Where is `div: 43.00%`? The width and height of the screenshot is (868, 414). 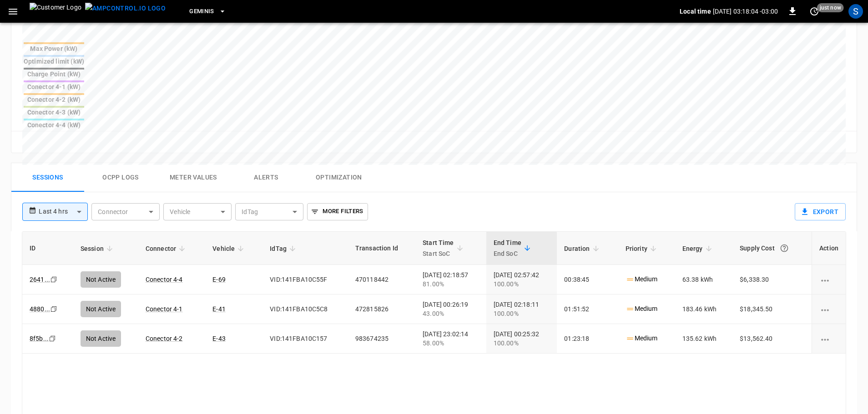
div: 43.00% is located at coordinates (451, 313).